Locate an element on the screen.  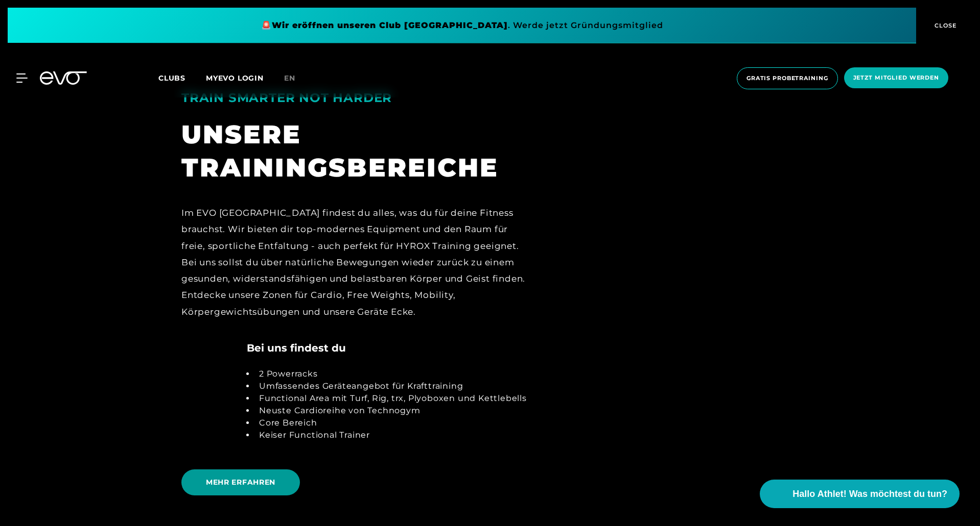
span: CLOSE is located at coordinates (944, 26).